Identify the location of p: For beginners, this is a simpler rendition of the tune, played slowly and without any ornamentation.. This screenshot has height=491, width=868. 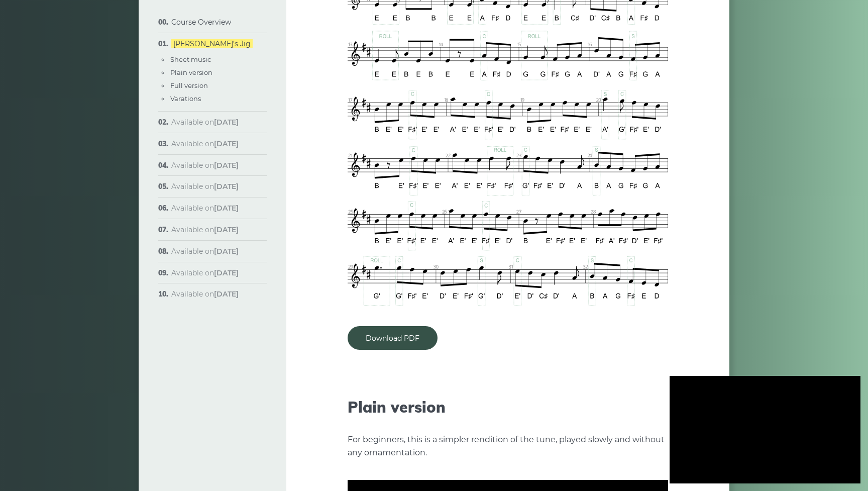
(508, 446).